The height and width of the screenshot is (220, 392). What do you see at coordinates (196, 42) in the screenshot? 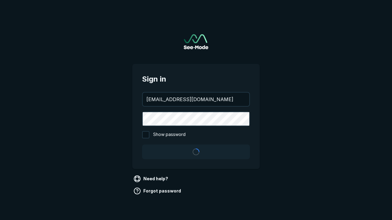
I see `a: Go to sign in` at bounding box center [196, 42].